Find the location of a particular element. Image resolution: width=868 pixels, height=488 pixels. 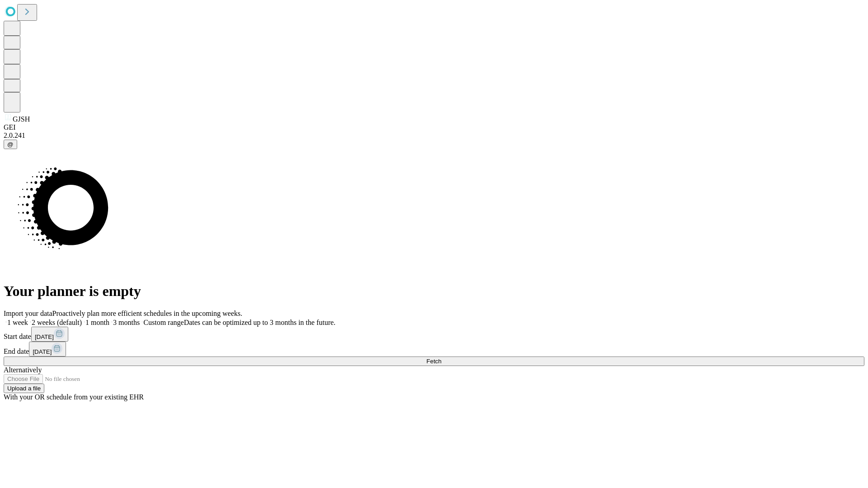

span: 1 month is located at coordinates (97, 322).